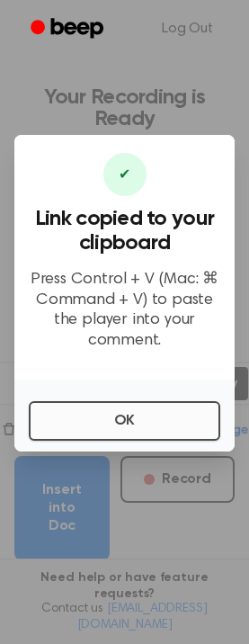 The image size is (249, 644). What do you see at coordinates (124, 310) in the screenshot?
I see `p: Press Control + V (Mac: ⌘ Command + V) to paste the player into your comment.` at bounding box center [124, 310].